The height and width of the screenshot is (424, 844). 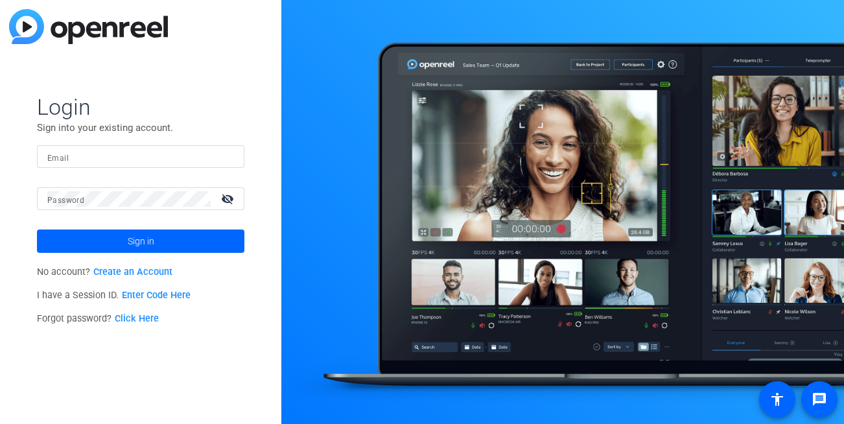 What do you see at coordinates (141, 241) in the screenshot?
I see `span: Sign in` at bounding box center [141, 241].